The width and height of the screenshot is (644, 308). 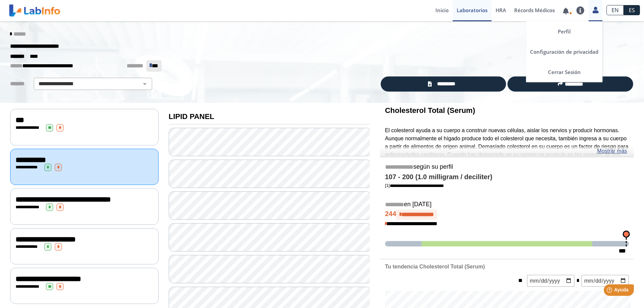 What do you see at coordinates (507, 177) in the screenshot?
I see `h4: 107 - 200 (1.0 milligram / deciliter)` at bounding box center [507, 177].